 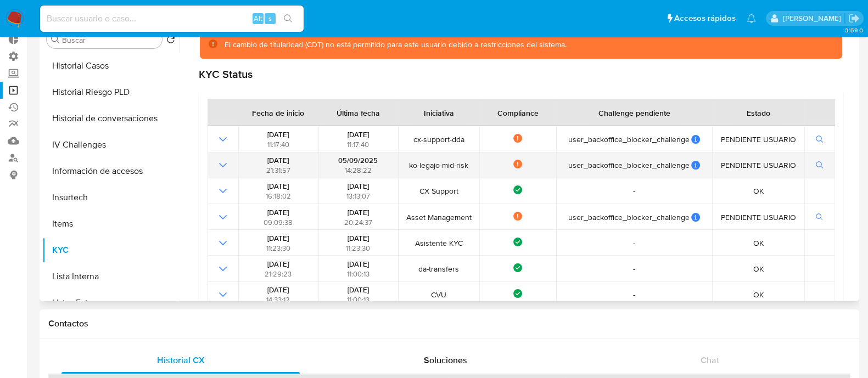 I want to click on button: search-icon, so click(x=288, y=19).